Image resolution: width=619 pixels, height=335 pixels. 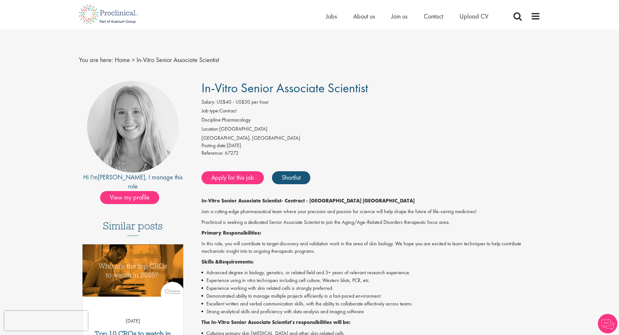 What do you see at coordinates (122, 60) in the screenshot?
I see `a: breadcrumb link` at bounding box center [122, 60].